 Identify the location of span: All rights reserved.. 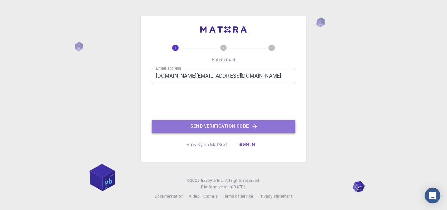
(242, 180).